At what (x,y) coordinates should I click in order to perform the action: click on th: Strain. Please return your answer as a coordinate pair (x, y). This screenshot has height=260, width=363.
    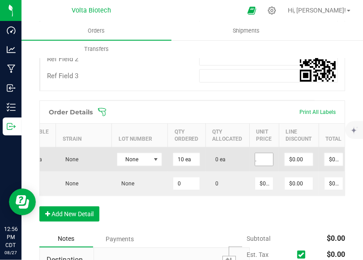
    Looking at the image, I should click on (83, 135).